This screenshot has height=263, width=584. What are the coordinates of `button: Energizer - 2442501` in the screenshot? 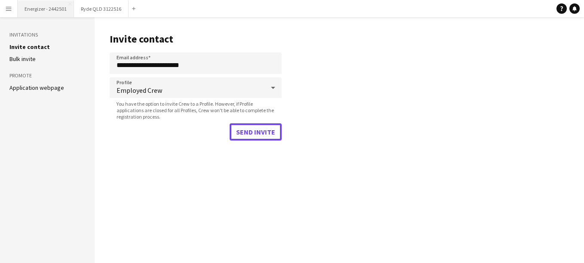 It's located at (46, 9).